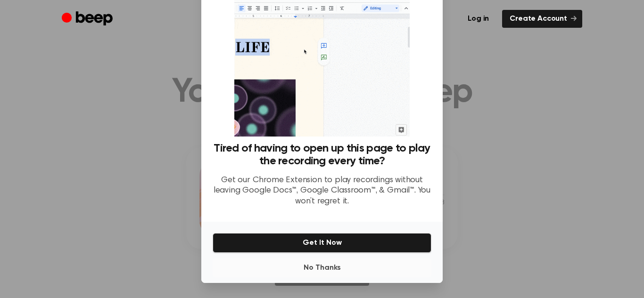  What do you see at coordinates (322, 268) in the screenshot?
I see `button: No Thanks` at bounding box center [322, 268].